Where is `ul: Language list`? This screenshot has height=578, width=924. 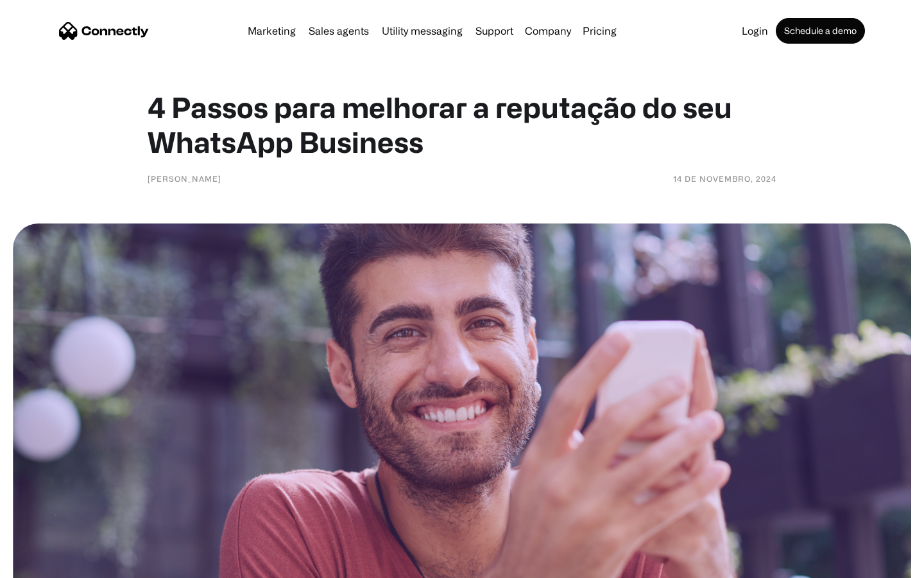
ul: Language list is located at coordinates (51, 564).